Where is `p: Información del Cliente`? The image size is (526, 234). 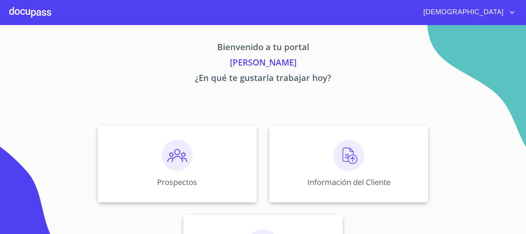
p: Información del Cliente is located at coordinates (349, 182).